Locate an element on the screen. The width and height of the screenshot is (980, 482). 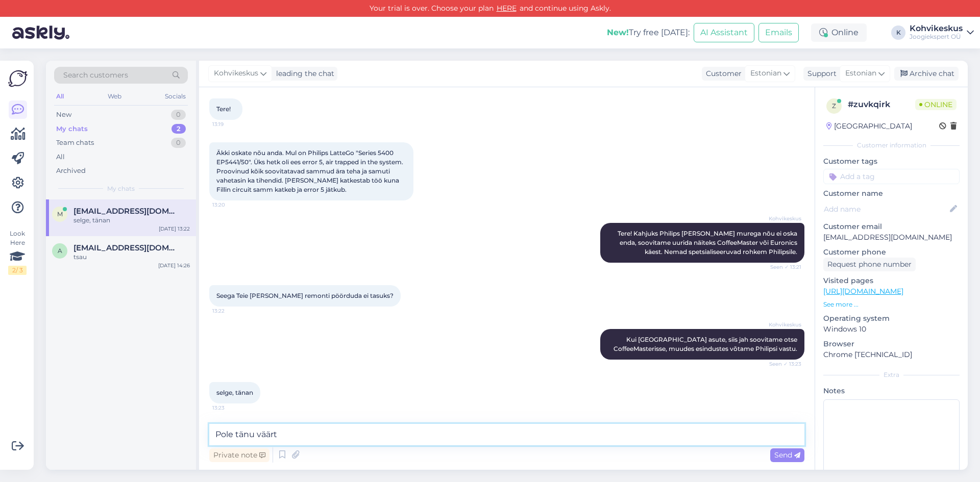
p: Windows 10 is located at coordinates (891, 329).